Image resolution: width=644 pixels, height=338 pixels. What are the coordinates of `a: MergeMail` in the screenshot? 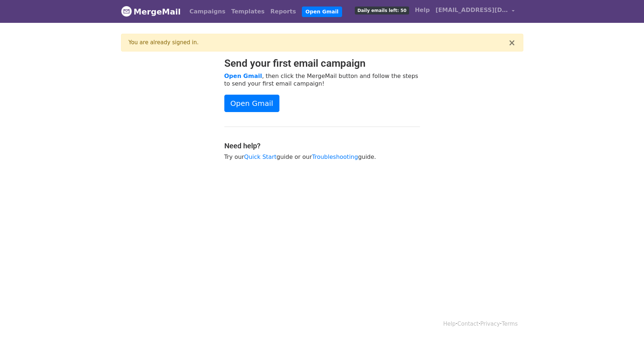 It's located at (151, 12).